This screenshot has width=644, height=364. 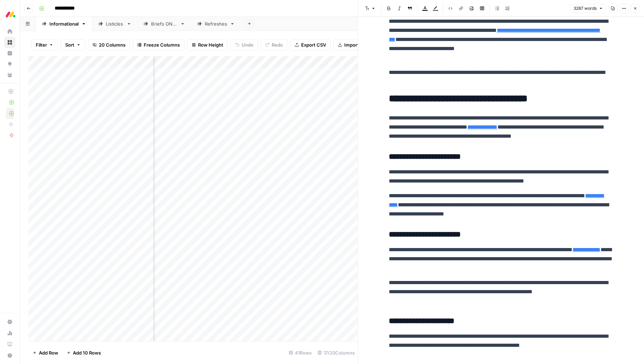 I want to click on button: Workspace: Monday.com, so click(x=10, y=15).